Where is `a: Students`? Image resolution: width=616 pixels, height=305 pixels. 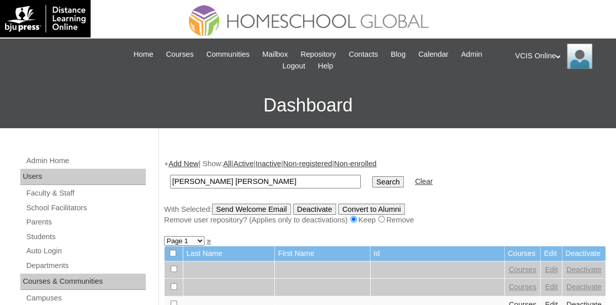
a: Students is located at coordinates (86, 236).